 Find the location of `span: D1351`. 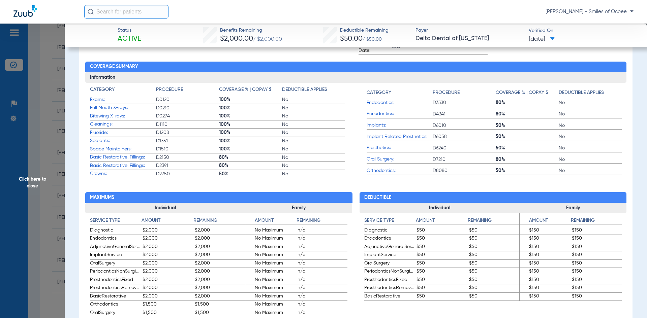

span: D1351 is located at coordinates (187, 141).